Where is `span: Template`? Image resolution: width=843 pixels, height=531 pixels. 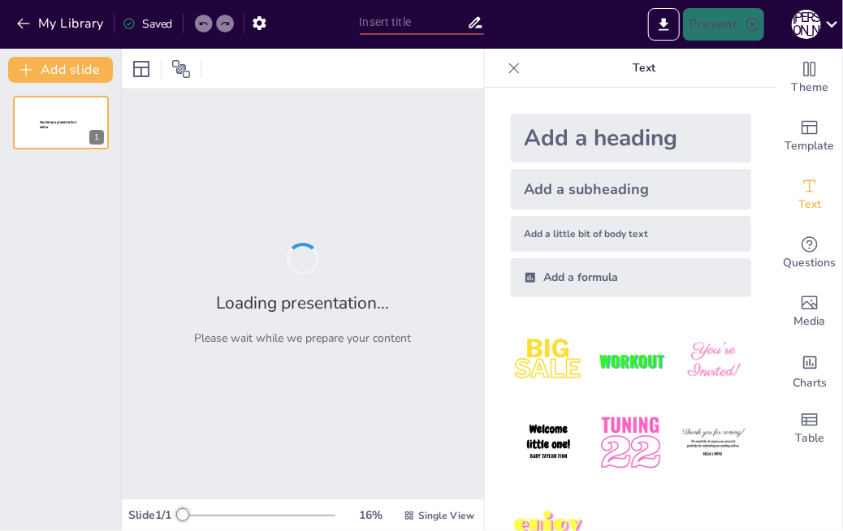 span: Template is located at coordinates (810, 146).